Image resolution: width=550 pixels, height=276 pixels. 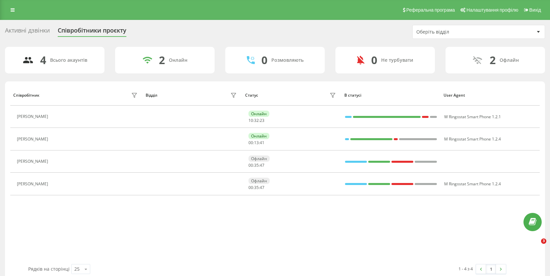 What do you see at coordinates (287, 60) in the screenshot?
I see `div: Розмовляють` at bounding box center [287, 60].